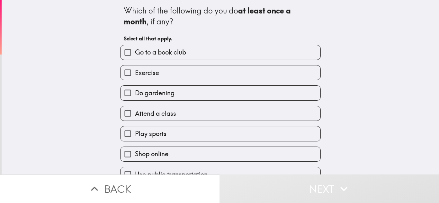 The width and height of the screenshot is (439, 203). What do you see at coordinates (147, 73) in the screenshot?
I see `span: Exercise` at bounding box center [147, 73].